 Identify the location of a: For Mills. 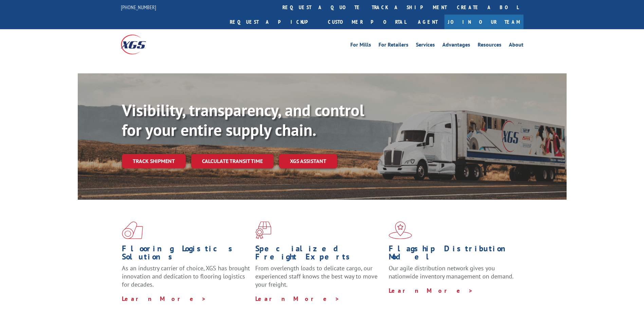
(361, 46).